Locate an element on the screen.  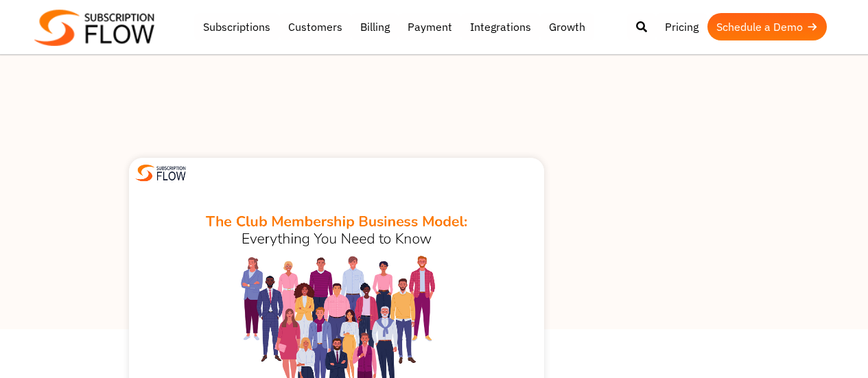
a: Billing is located at coordinates (374, 27).